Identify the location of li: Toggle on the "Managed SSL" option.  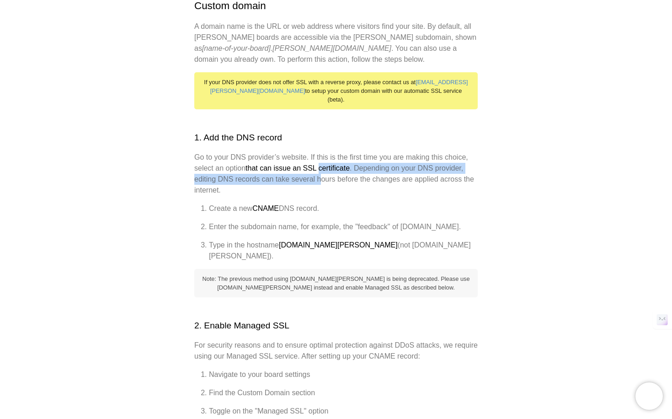
(344, 411).